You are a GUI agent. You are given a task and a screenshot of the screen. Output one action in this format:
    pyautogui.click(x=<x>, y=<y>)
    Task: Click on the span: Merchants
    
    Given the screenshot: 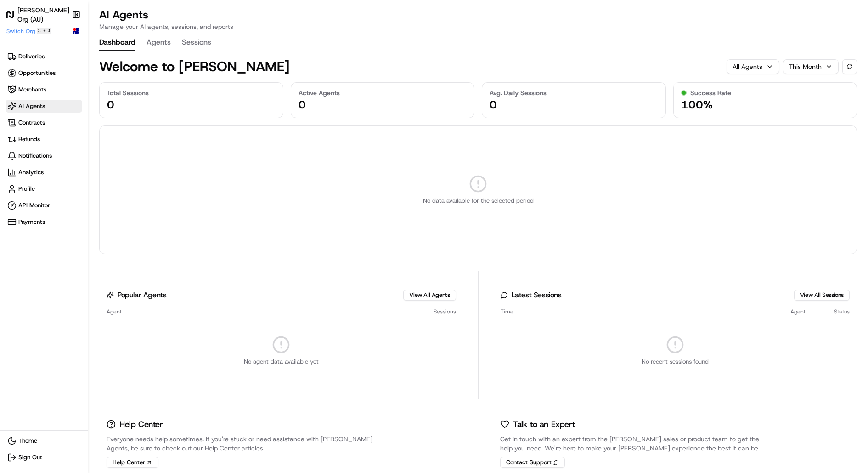 What is the action you would take?
    pyautogui.click(x=32, y=89)
    